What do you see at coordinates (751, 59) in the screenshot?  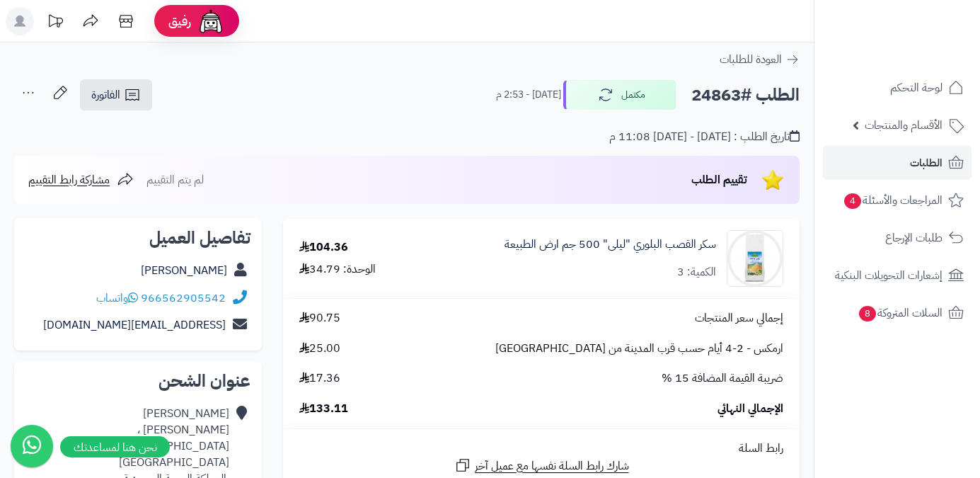 I see `span: العودة للطلبات` at bounding box center [751, 59].